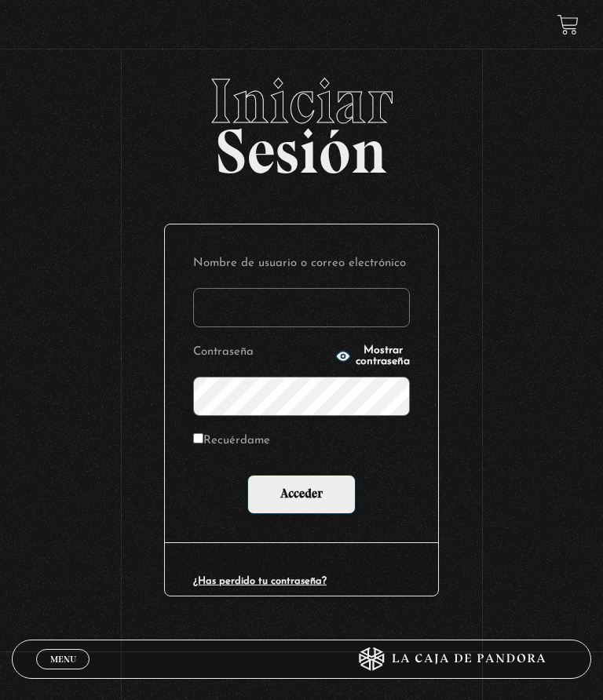 The height and width of the screenshot is (700, 603). What do you see at coordinates (260, 581) in the screenshot?
I see `a: ¿Has perdido tu contraseña?` at bounding box center [260, 581].